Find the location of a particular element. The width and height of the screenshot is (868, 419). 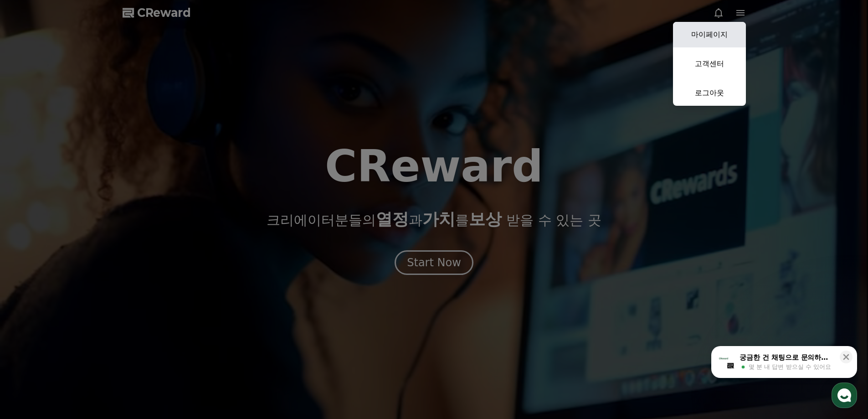

span: 대화 is located at coordinates (89, 307).